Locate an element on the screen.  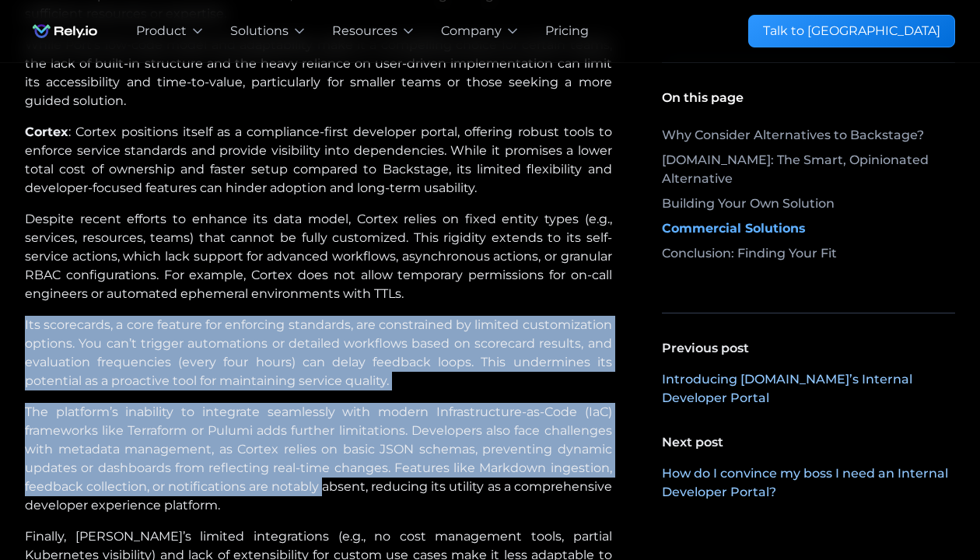
a: Why Consider Alternatives to Backstage? is located at coordinates (808, 138).